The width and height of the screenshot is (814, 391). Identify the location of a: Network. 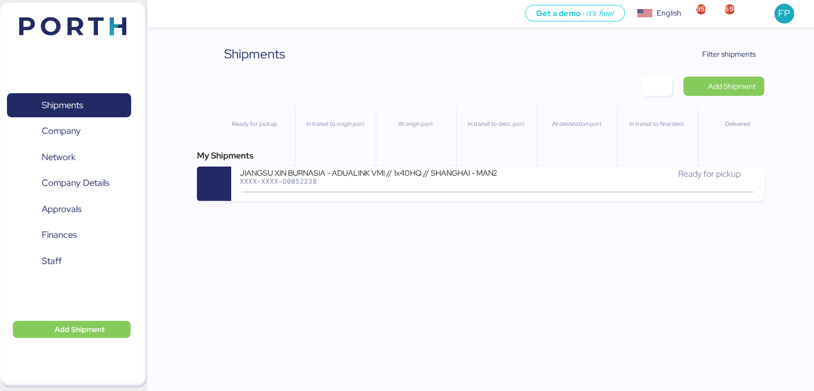
(69, 157).